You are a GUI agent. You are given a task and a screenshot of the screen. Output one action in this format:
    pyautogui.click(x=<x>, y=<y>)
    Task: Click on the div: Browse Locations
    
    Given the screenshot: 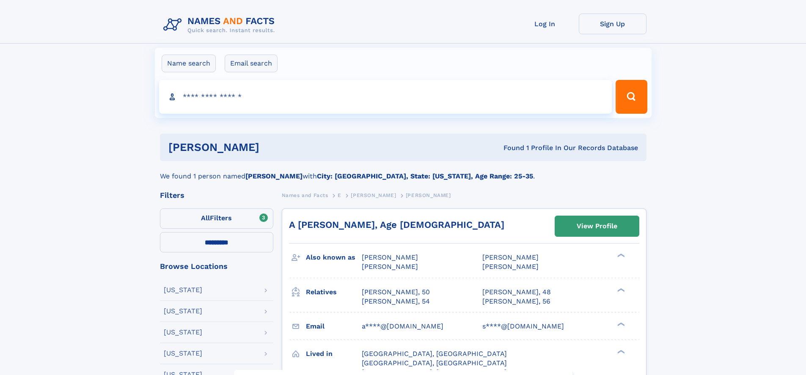 What is the action you would take?
    pyautogui.click(x=217, y=267)
    